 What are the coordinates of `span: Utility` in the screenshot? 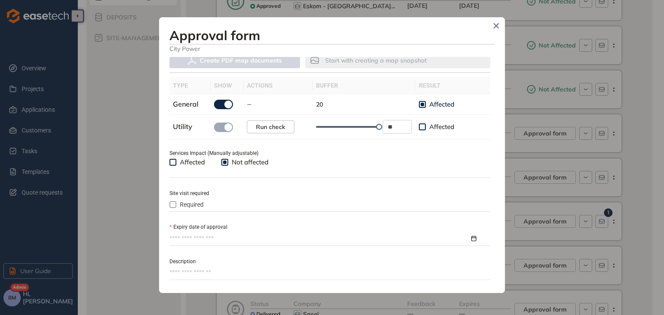 It's located at (182, 127).